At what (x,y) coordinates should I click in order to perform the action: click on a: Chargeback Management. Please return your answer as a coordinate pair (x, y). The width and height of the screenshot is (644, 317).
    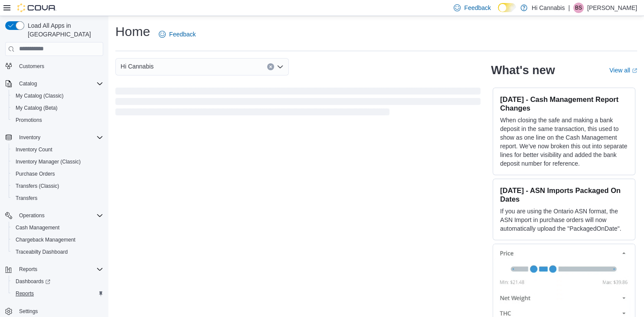
    Looking at the image, I should click on (45, 240).